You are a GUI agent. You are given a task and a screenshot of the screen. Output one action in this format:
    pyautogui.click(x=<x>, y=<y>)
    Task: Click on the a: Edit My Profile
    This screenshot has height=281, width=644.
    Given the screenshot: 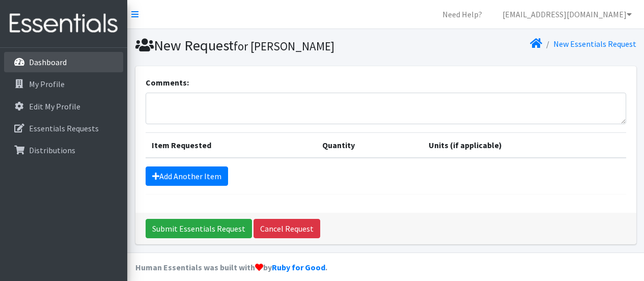 What is the action you would take?
    pyautogui.click(x=64, y=106)
    